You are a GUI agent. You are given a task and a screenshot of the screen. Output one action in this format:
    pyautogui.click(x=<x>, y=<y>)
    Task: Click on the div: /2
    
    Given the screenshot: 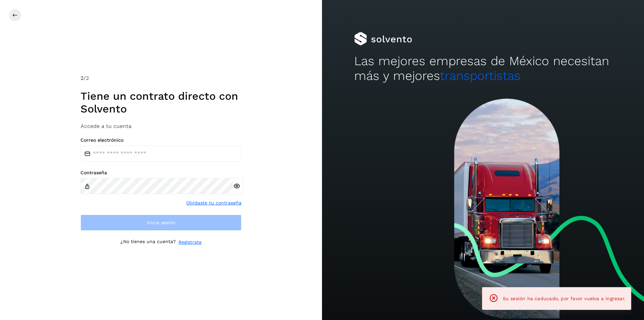 What is the action you would take?
    pyautogui.click(x=161, y=78)
    